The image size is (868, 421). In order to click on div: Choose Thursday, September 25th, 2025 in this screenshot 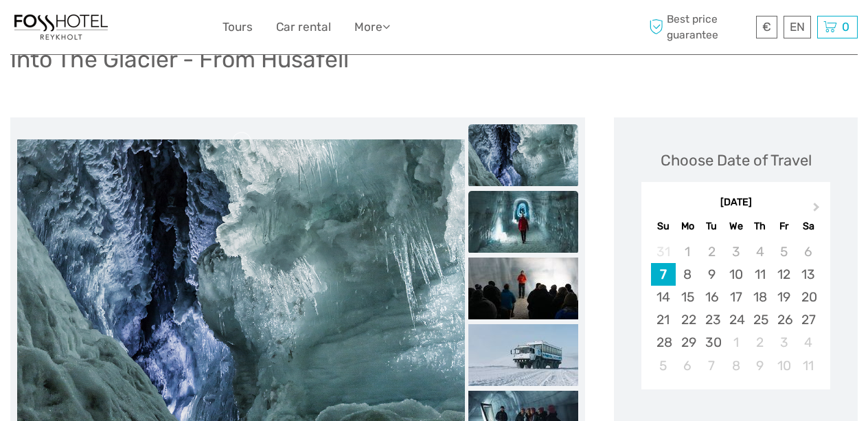, I will do `click(760, 319)`.